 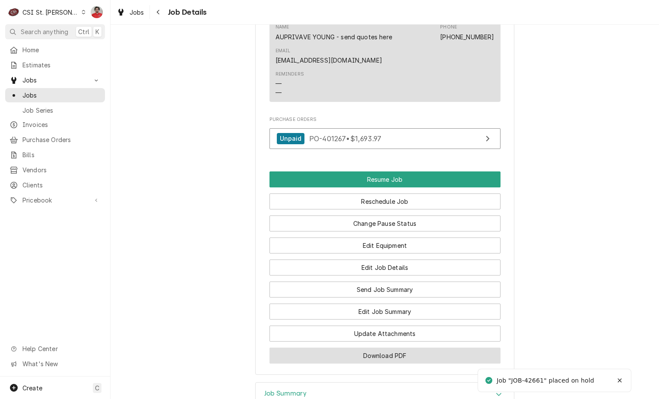 I want to click on a: Invoices, so click(x=55, y=124).